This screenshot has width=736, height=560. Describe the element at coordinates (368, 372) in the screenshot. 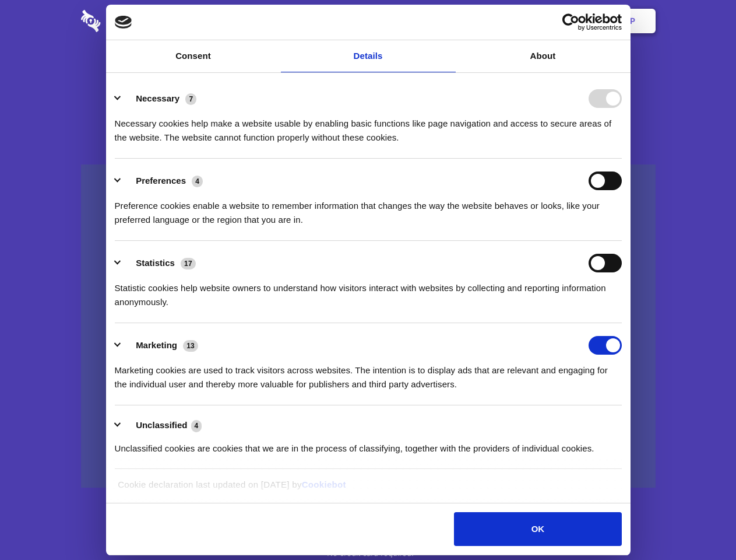

I see `div: Marketing cookies are used to track visitors across websites. The intention is to display ads tha...` at that location.